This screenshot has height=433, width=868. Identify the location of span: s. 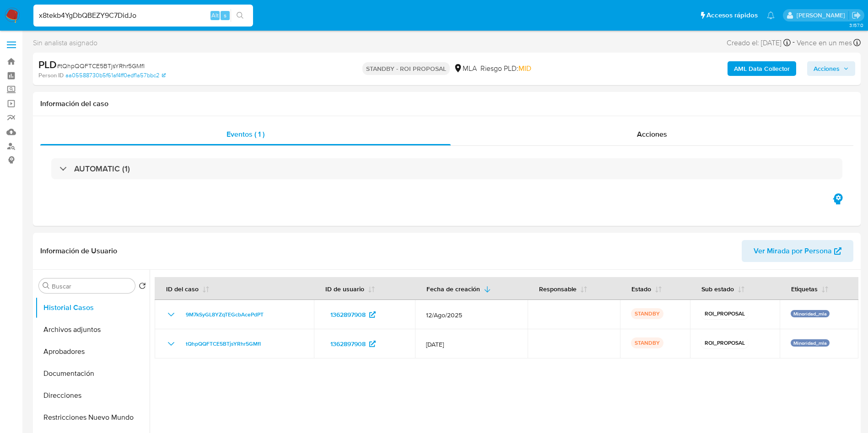
(225, 15).